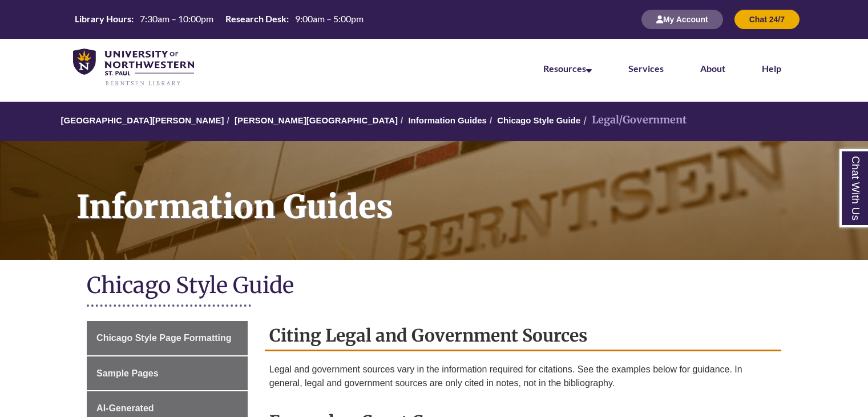  What do you see at coordinates (256, 19) in the screenshot?
I see `th: Research Desk:` at bounding box center [256, 19].